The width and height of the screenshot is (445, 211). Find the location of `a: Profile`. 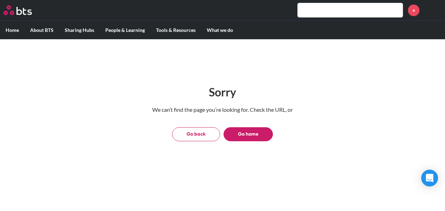

a: Profile is located at coordinates (433, 10).